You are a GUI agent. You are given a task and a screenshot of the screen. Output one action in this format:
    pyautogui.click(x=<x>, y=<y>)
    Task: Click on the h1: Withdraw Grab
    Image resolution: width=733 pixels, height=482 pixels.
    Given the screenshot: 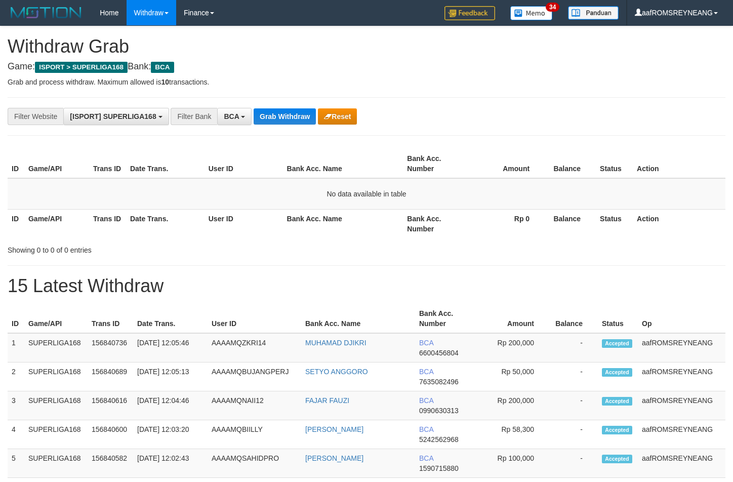 What is the action you would take?
    pyautogui.click(x=367, y=47)
    